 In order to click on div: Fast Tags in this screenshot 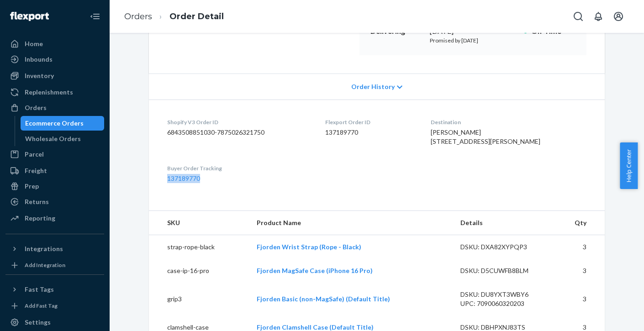, I will do `click(39, 289)`.